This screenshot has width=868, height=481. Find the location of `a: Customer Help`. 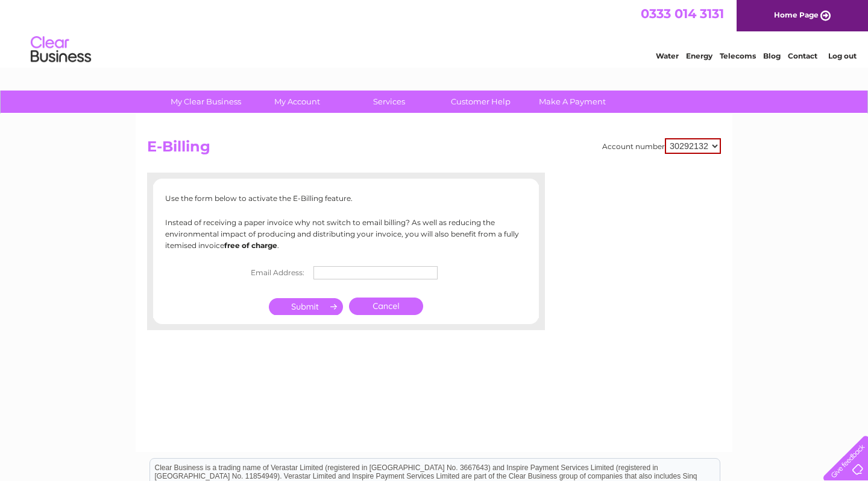

a: Customer Help is located at coordinates (481, 101).